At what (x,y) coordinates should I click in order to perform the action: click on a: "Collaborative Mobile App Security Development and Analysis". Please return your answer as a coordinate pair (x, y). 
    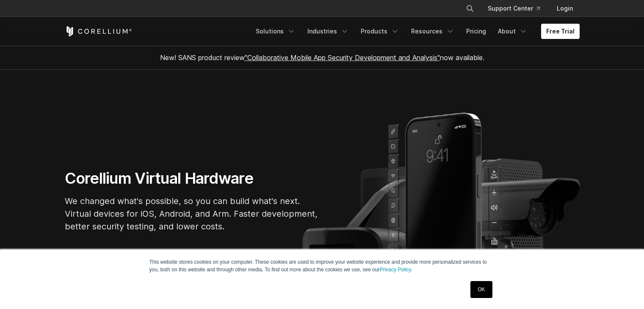
    Looking at the image, I should click on (341, 58).